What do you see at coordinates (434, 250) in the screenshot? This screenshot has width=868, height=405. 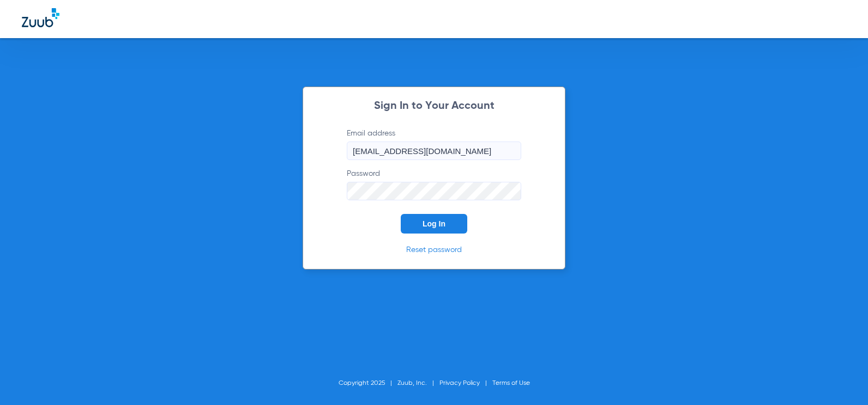 I see `a: Reset password` at bounding box center [434, 250].